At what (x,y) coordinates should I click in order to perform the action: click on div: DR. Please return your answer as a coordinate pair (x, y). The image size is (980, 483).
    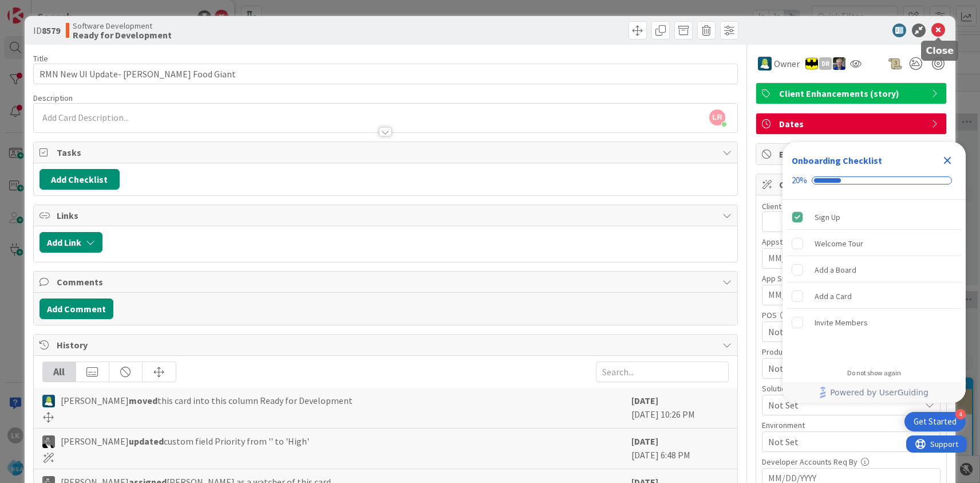
    Looking at the image, I should click on (825, 64).